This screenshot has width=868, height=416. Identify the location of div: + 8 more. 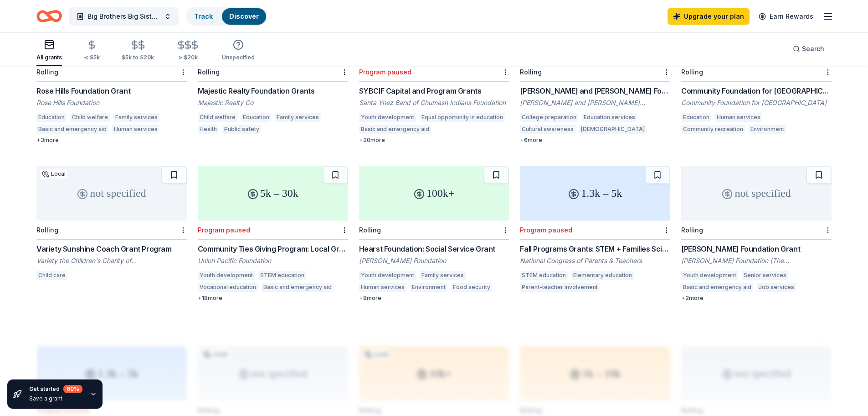
(434, 298).